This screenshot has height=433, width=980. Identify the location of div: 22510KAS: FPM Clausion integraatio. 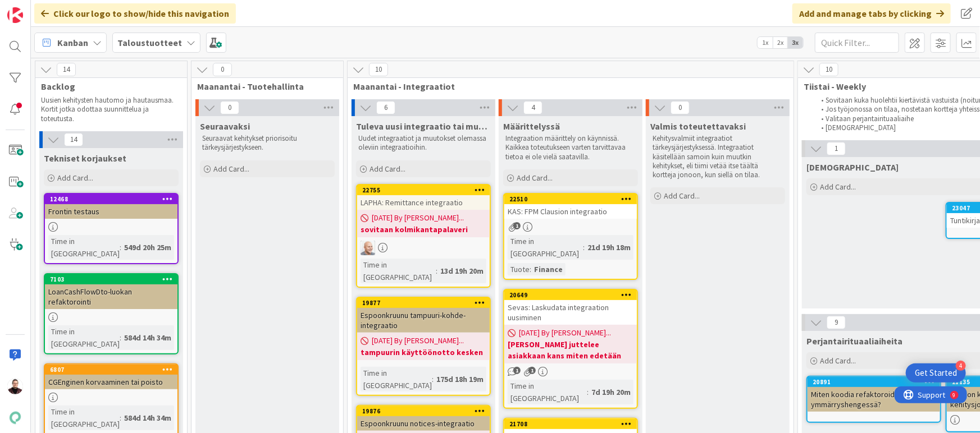
(571, 206).